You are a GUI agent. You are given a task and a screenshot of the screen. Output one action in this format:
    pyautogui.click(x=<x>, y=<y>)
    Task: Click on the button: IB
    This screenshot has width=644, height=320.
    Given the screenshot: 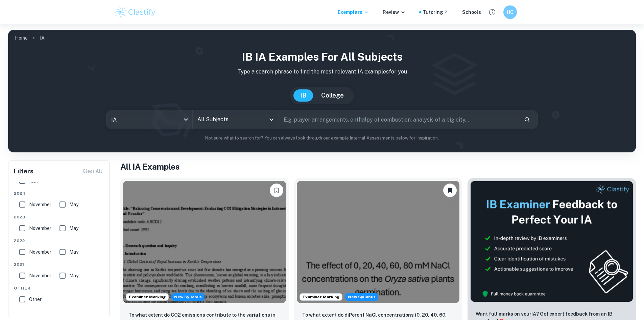 What is the action you would take?
    pyautogui.click(x=303, y=95)
    